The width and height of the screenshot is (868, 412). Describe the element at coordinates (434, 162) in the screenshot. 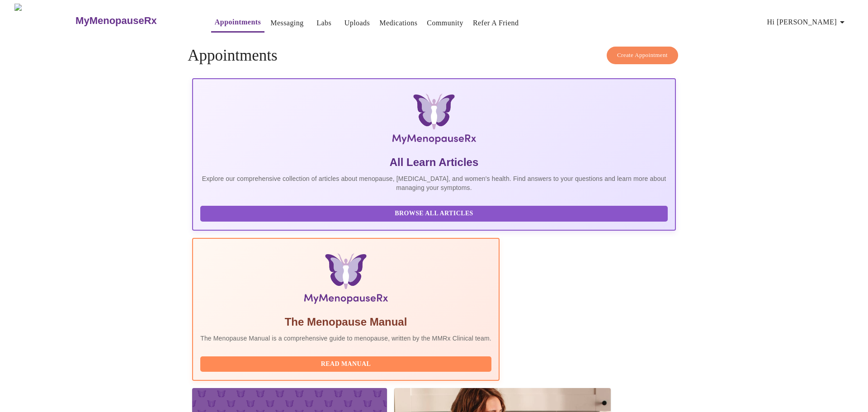

I see `h5: All Learn Articles` at that location.